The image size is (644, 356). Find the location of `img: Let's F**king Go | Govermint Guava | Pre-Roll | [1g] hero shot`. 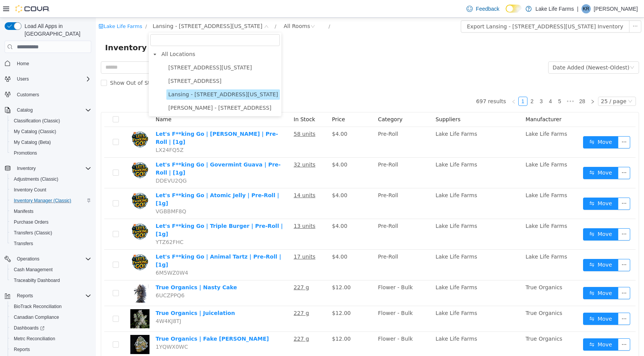

img: Let's F**king Go | Govermint Guava | Pre-Roll | [1g] hero shot is located at coordinates (44, 153).